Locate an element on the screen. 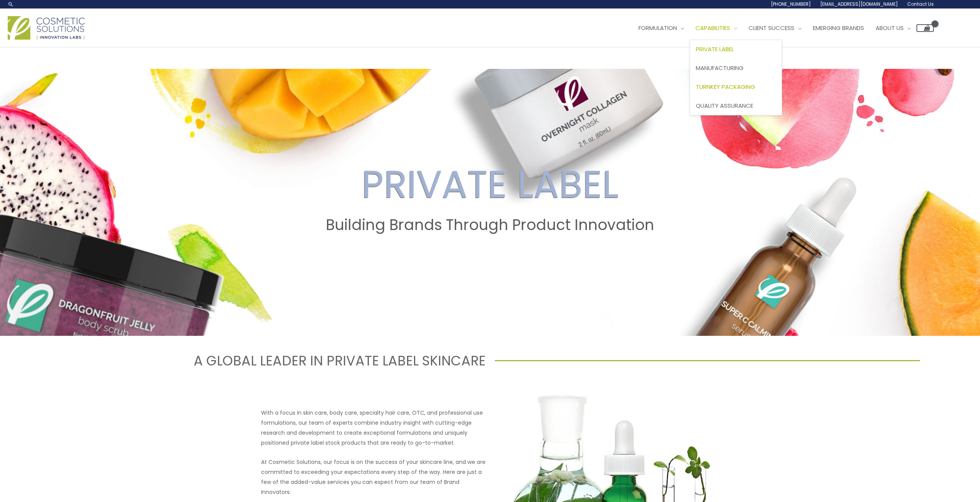  a: Turnkey Packaging is located at coordinates (736, 86).